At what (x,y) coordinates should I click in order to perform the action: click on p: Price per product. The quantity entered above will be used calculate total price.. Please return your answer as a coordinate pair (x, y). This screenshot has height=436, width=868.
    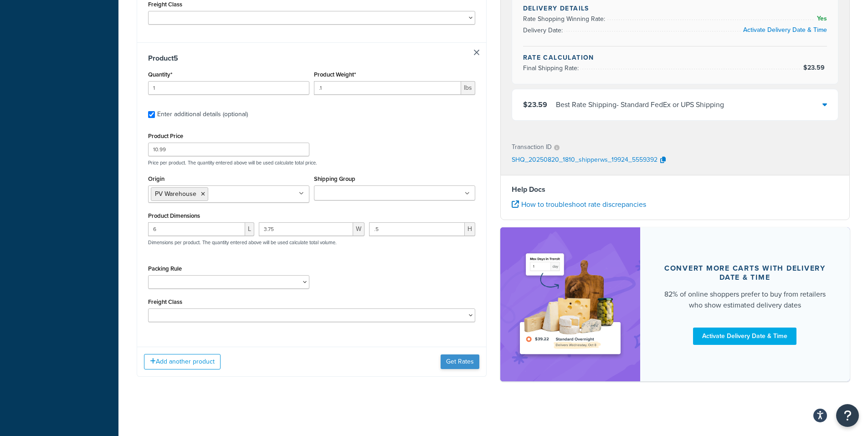
    Looking at the image, I should click on (312, 163).